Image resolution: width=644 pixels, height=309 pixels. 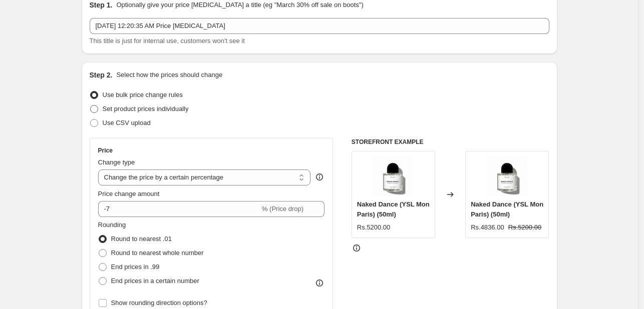 I want to click on p: Select how the prices should change, so click(x=169, y=75).